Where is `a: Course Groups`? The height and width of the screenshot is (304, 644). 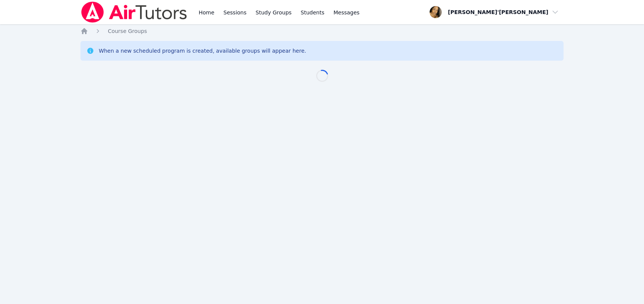
a: Course Groups is located at coordinates (127, 31).